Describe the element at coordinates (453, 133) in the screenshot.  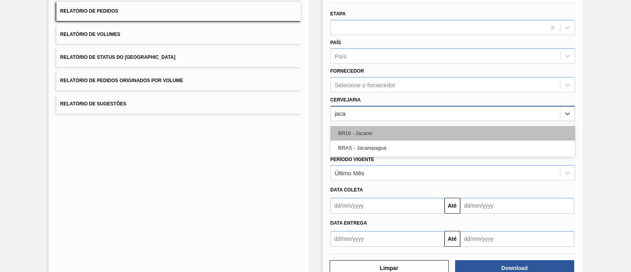
I see `div: BR16 - Jacareí` at that location.